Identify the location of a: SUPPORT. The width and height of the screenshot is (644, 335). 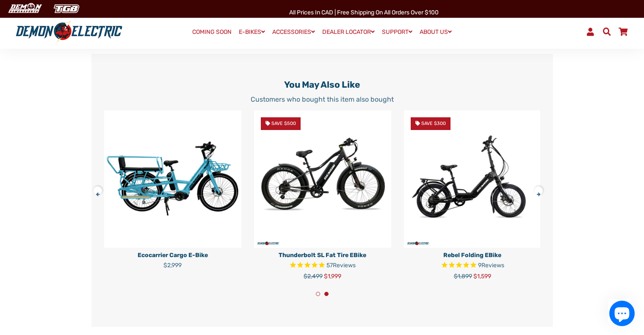
(397, 32).